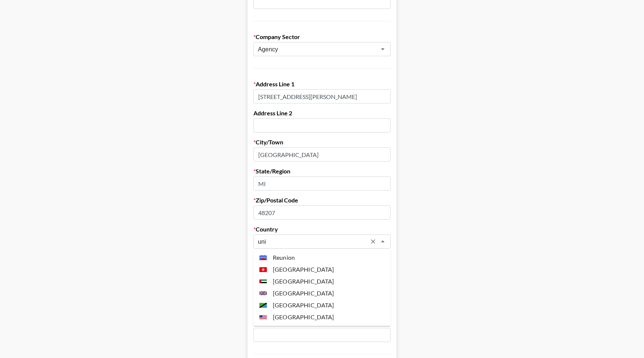 Image resolution: width=644 pixels, height=358 pixels. I want to click on button: Close, so click(383, 242).